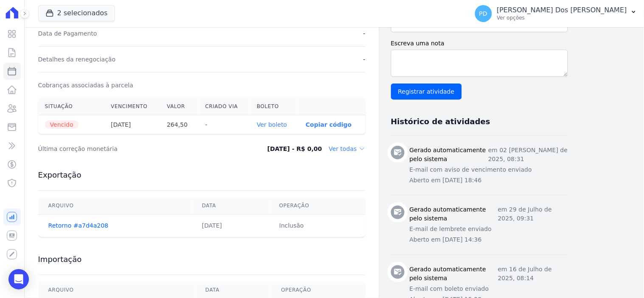 The width and height of the screenshot is (644, 298). Describe the element at coordinates (71, 106) in the screenshot. I see `th: Situação` at that location.